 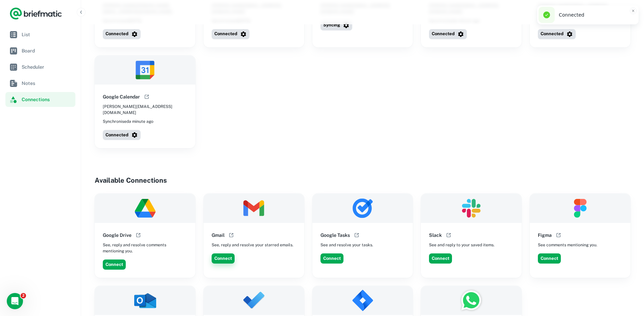 I want to click on h6: Figma, so click(x=545, y=235).